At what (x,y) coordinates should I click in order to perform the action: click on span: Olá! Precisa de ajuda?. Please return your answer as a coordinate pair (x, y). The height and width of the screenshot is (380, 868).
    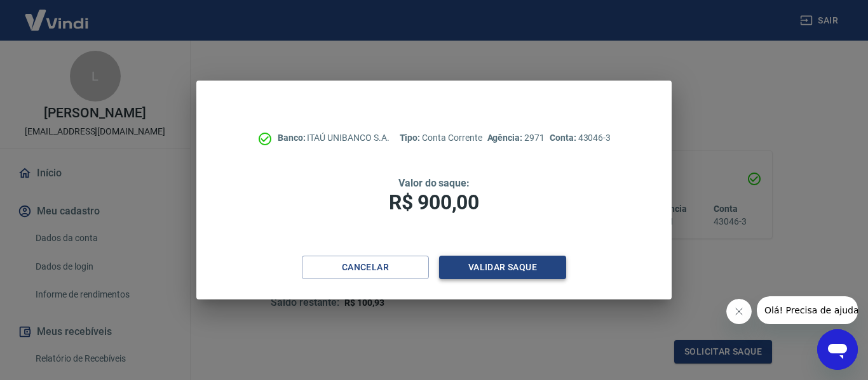
    Looking at the image, I should click on (57, 14).